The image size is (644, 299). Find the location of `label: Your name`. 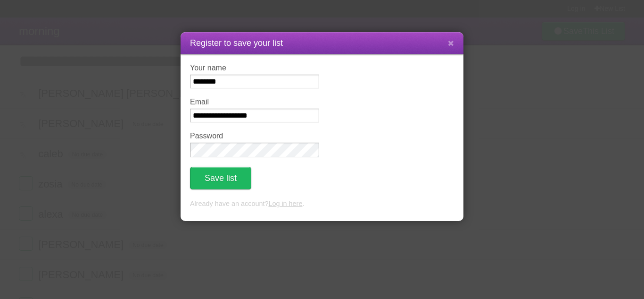

label: Your name is located at coordinates (255, 68).